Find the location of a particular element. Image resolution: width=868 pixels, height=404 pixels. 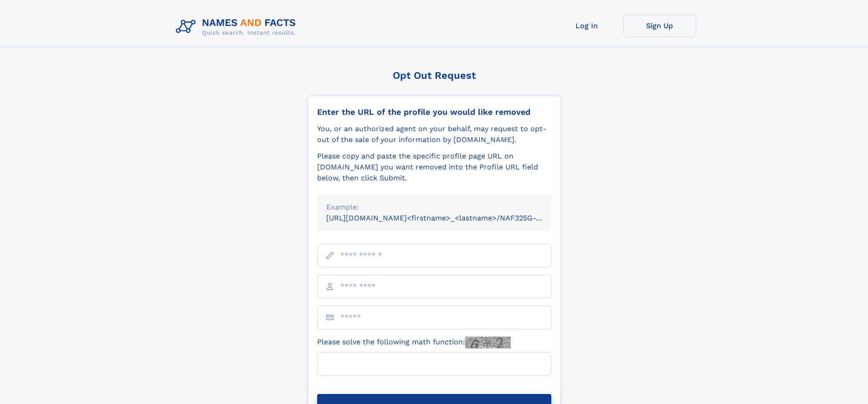

label: Please solve the following math function: is located at coordinates (413, 343).